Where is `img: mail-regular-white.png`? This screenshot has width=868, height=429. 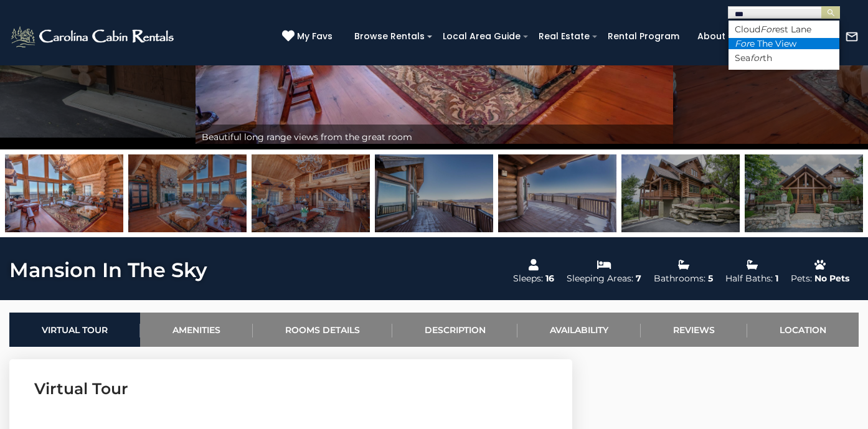
img: mail-regular-white.png is located at coordinates (852, 37).